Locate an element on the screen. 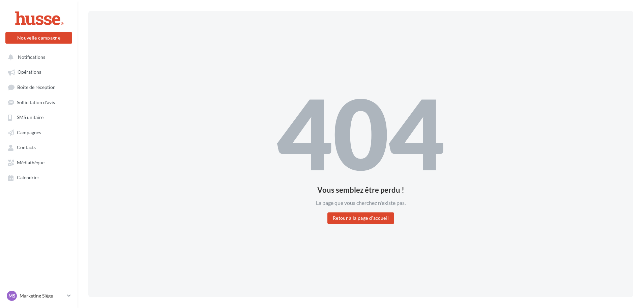 The image size is (644, 308). a: SMS unitaire is located at coordinates (39, 117).